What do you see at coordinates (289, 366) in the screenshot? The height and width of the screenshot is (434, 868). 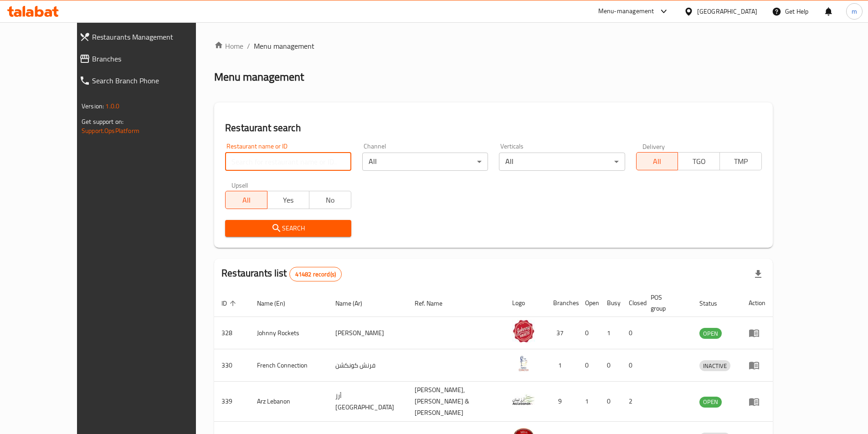 I see `td: French Connection` at bounding box center [289, 366].